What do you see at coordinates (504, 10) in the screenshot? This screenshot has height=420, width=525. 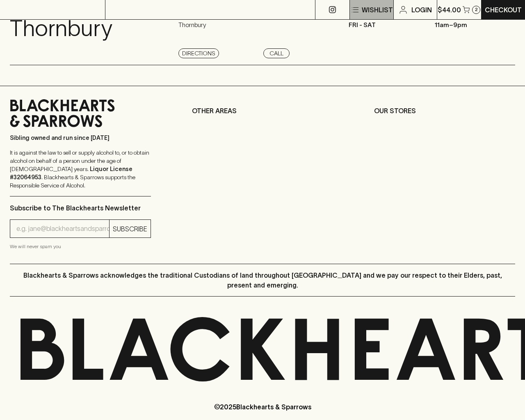 I see `p: Checkout` at bounding box center [504, 10].